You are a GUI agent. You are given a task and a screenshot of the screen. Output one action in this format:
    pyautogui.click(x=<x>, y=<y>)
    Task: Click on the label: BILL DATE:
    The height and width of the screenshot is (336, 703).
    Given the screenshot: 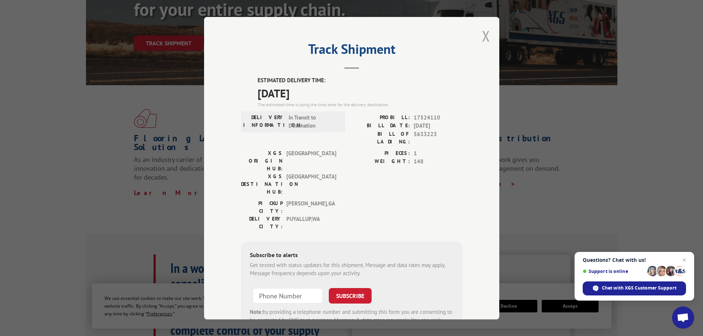 What is the action you would take?
    pyautogui.click(x=381, y=126)
    